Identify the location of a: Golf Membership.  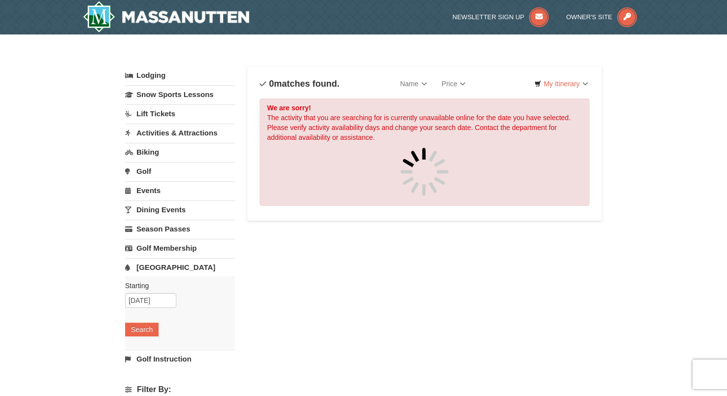
(180, 248).